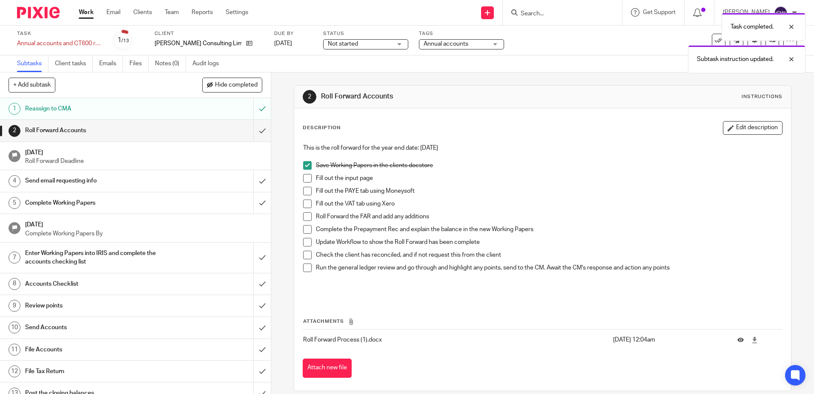  Describe the element at coordinates (202, 12) in the screenshot. I see `a: Reports` at that location.